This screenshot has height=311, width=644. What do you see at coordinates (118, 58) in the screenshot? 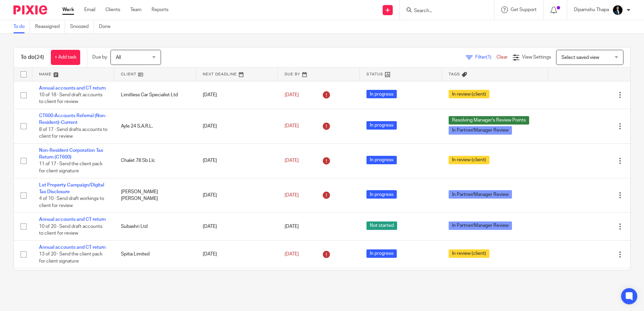
I see `span: All` at bounding box center [118, 58].